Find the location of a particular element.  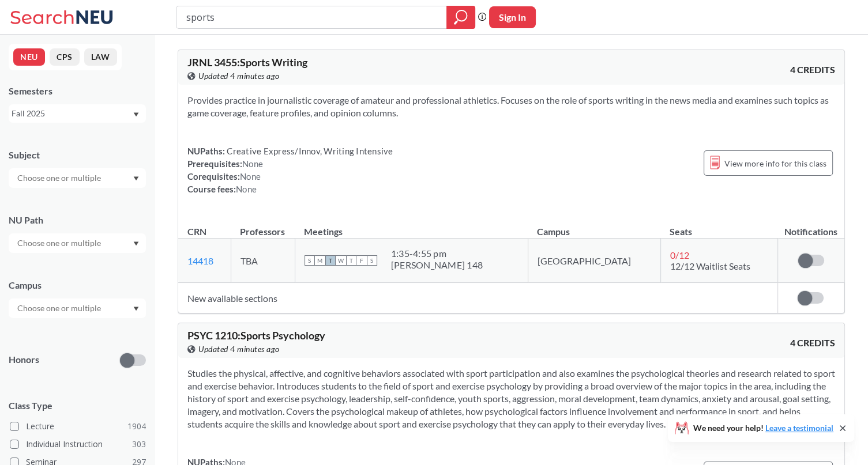

div: 1:35 - 4:55 pm is located at coordinates (437, 254).